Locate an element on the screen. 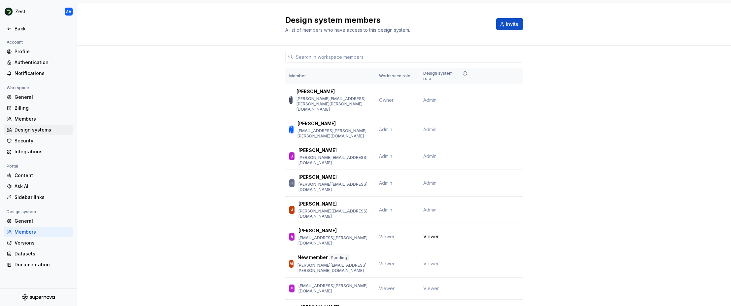  input: Search in workspace members... is located at coordinates (408, 57).